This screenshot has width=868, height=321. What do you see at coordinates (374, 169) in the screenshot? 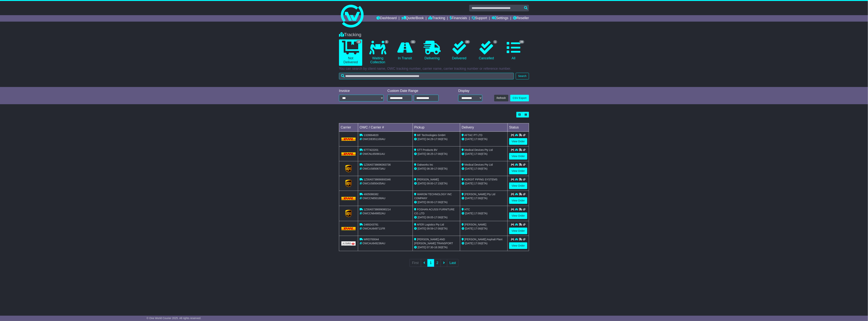
I see `span: OWCUS650673AU` at bounding box center [374, 169].